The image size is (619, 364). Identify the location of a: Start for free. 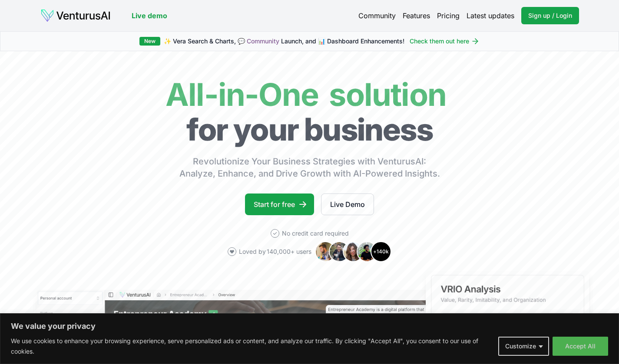
(280, 205).